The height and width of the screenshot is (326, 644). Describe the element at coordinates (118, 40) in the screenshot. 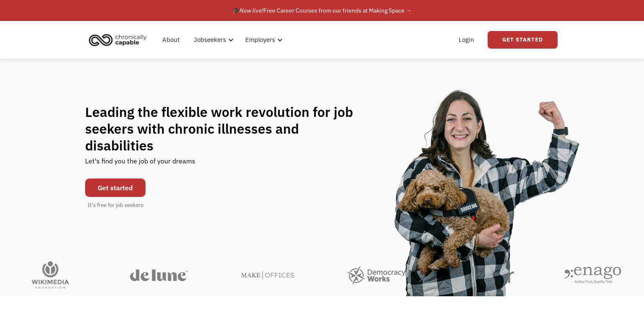

I see `img: Chronically Capable logo` at that location.